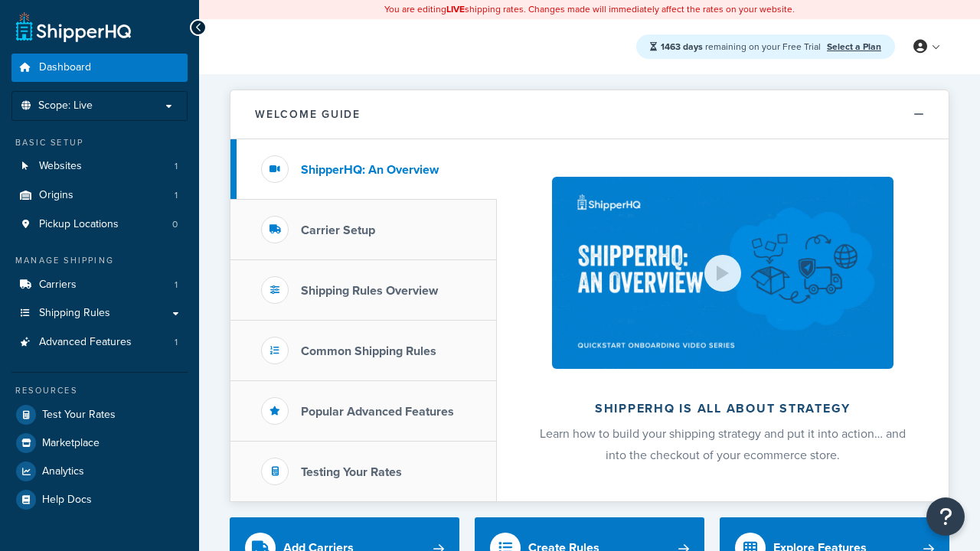 The height and width of the screenshot is (551, 980). What do you see at coordinates (368, 352) in the screenshot?
I see `h3: Common Shipping Rules` at bounding box center [368, 352].